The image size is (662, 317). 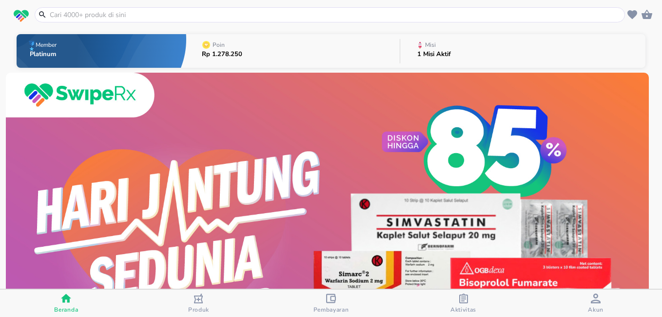 What do you see at coordinates (596, 309) in the screenshot?
I see `span: Akun` at bounding box center [596, 309].